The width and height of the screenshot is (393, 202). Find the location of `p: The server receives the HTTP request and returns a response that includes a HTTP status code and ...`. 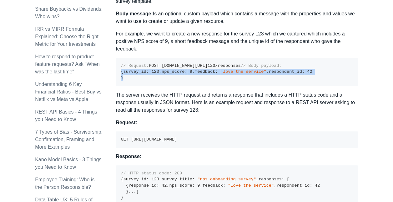

p: The server receives the HTTP request and returns a response that includes a HTTP status code and ... is located at coordinates (237, 102).